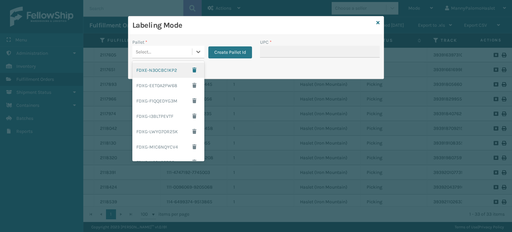  I want to click on div: Select..., so click(143, 52).